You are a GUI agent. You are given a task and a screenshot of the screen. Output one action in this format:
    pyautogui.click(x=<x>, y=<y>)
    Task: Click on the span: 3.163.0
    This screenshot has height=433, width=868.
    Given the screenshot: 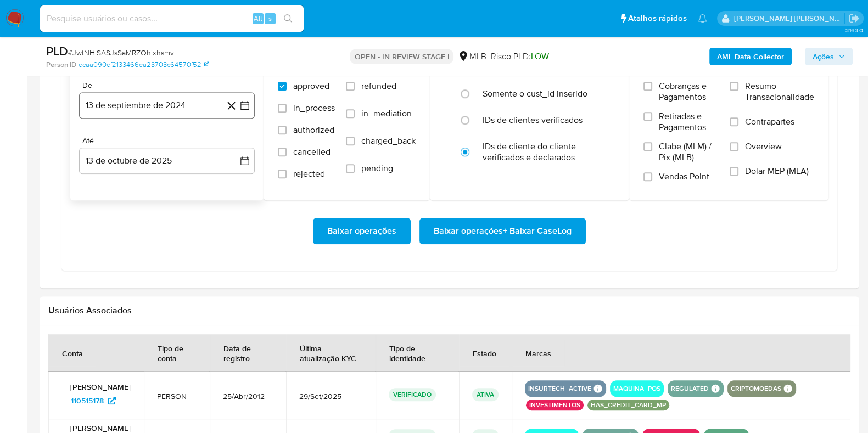 What is the action you would take?
    pyautogui.click(x=854, y=30)
    